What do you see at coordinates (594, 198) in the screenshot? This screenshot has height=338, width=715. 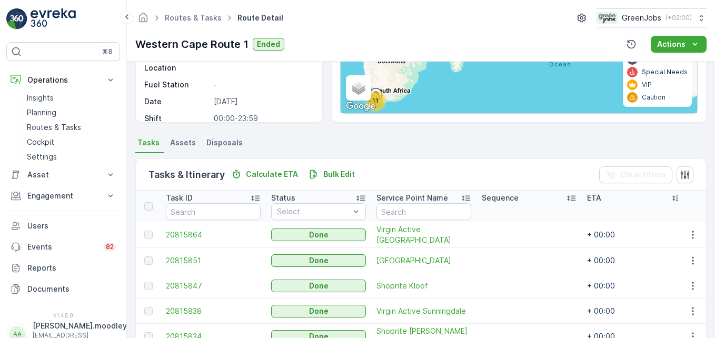 I see `p: ETA` at bounding box center [594, 198].